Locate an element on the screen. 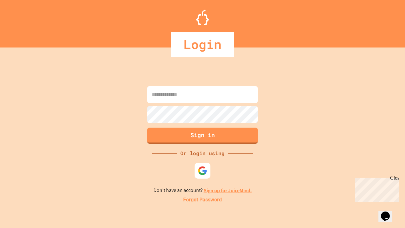 The image size is (405, 228). div: Login is located at coordinates (202, 44).